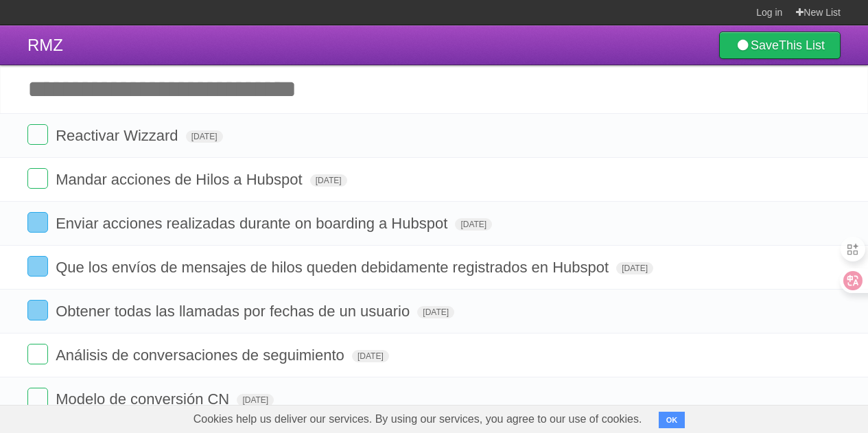 This screenshot has width=868, height=433. What do you see at coordinates (118, 135) in the screenshot?
I see `span: Reactivar Wizzard` at bounding box center [118, 135].